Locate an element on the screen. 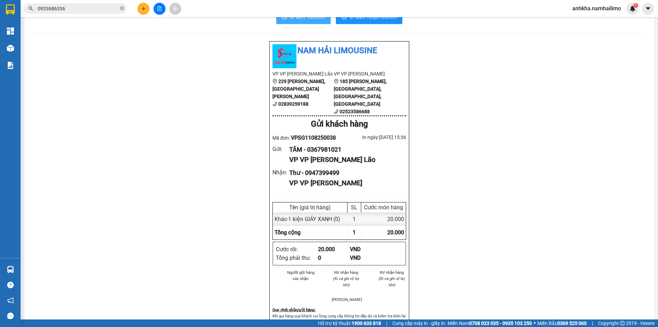  span: search is located at coordinates (31, 9).